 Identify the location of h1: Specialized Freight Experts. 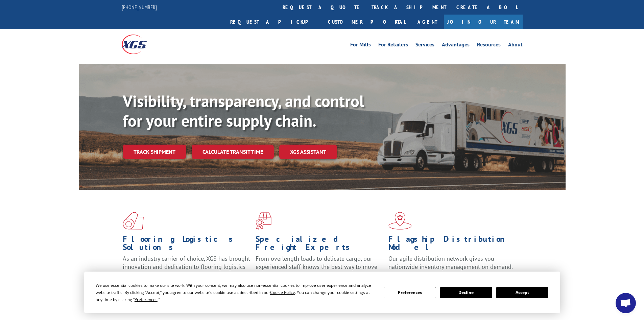
(320, 245).